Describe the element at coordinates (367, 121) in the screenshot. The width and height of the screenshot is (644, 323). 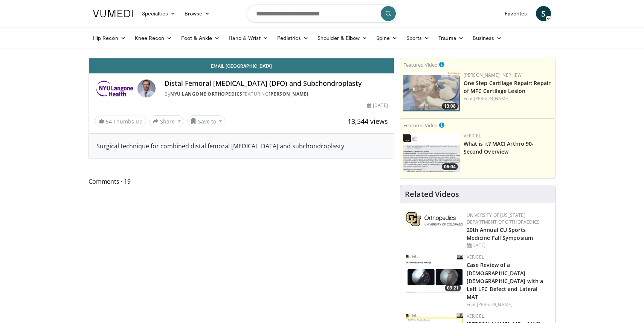
I see `span: 13,544 views` at that location.